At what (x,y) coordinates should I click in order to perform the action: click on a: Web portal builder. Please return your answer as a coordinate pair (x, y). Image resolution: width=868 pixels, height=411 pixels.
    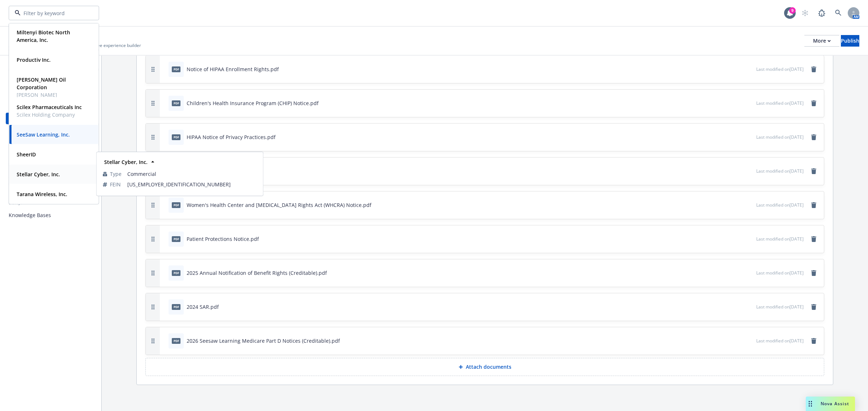
    Looking at the image, I should click on (51, 179).